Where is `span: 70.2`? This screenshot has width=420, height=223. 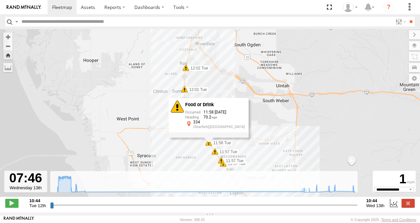
span: 70.2 is located at coordinates (211, 117).